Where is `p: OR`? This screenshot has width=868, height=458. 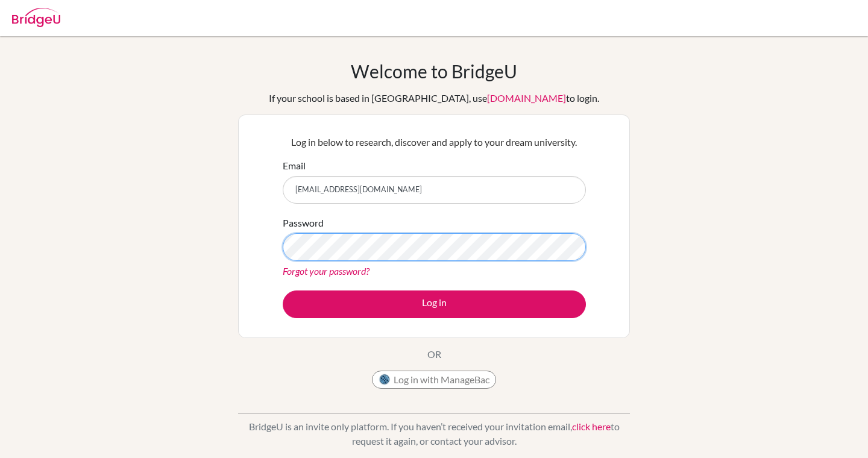
p: OR is located at coordinates (434, 354).